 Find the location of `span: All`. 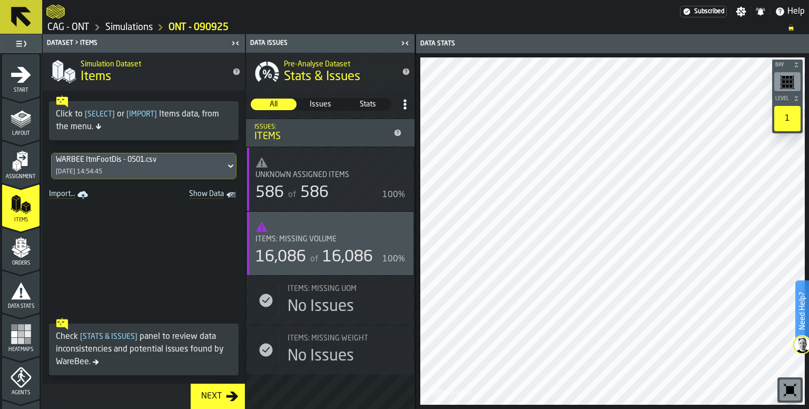

span: All is located at coordinates (273, 104).